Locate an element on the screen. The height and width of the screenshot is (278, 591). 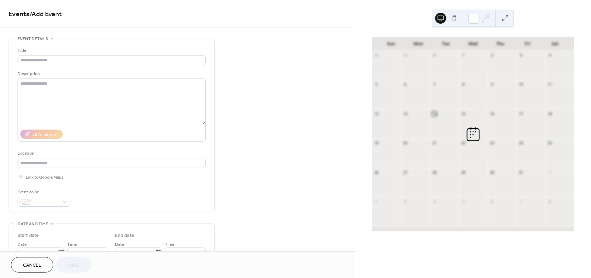
div: 19 is located at coordinates (376, 143).